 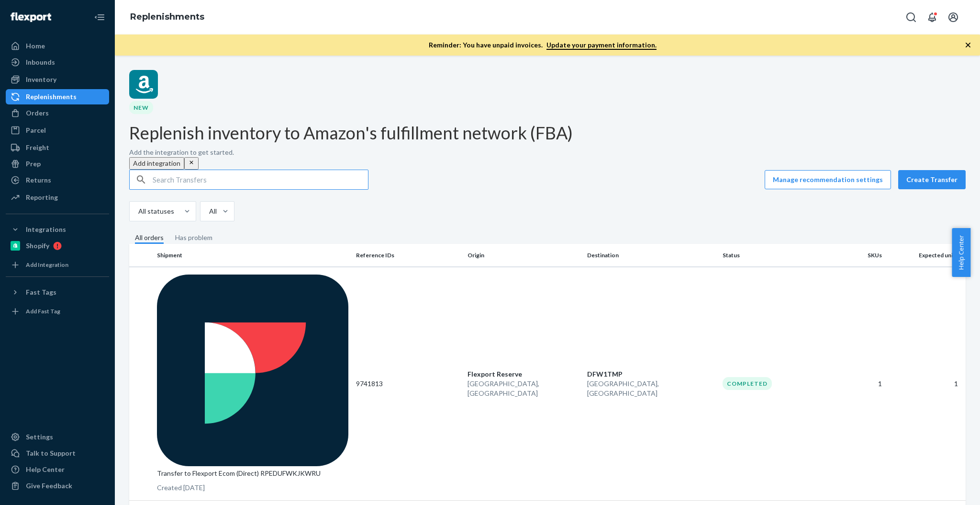 I want to click on input: All Destinations, so click(x=208, y=211).